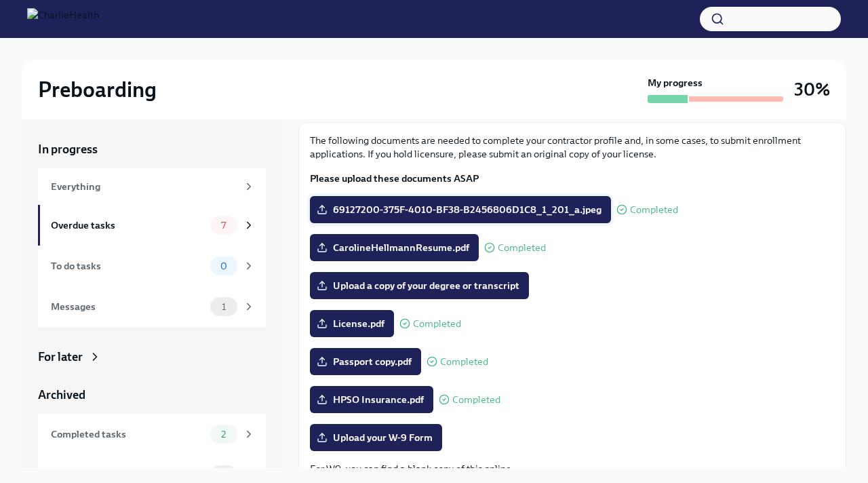  What do you see at coordinates (223, 434) in the screenshot?
I see `span: 2` at bounding box center [223, 434].